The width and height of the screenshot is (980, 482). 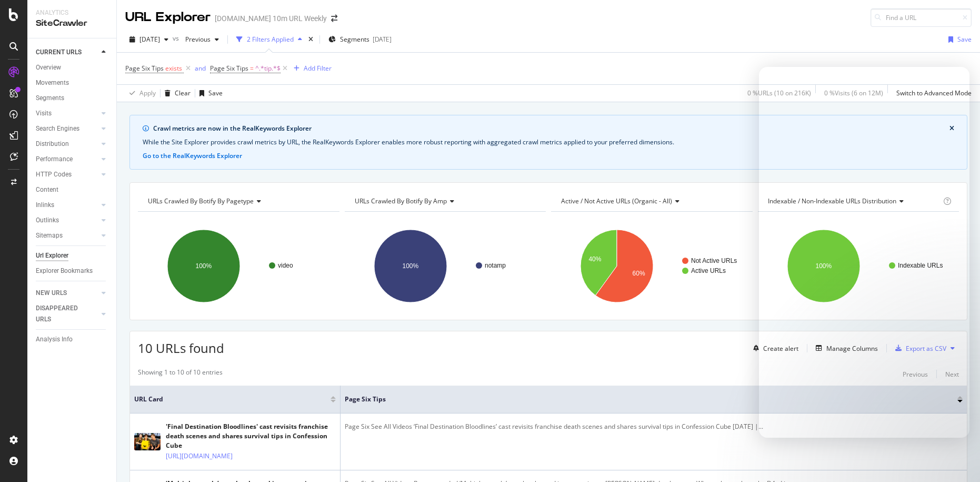 What do you see at coordinates (147, 442) in the screenshot?
I see `img: main image` at bounding box center [147, 442].